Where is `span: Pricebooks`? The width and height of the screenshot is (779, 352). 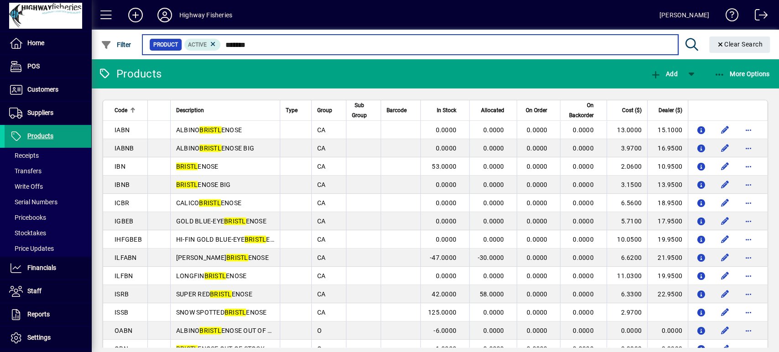
span: Pricebooks is located at coordinates (27, 218).